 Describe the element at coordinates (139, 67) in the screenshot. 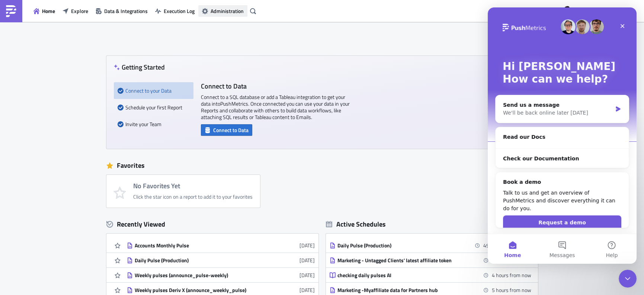

I see `h4: Getting Started` at that location.